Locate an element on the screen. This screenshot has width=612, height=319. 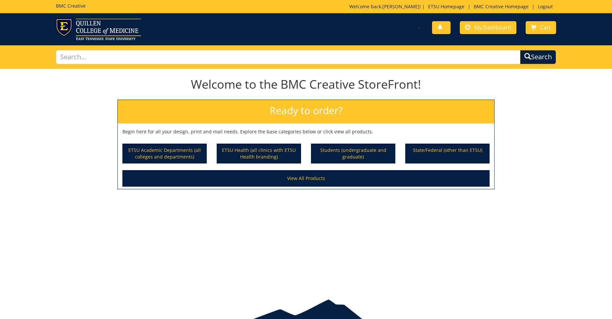
a: My Dashboard is located at coordinates (488, 27).